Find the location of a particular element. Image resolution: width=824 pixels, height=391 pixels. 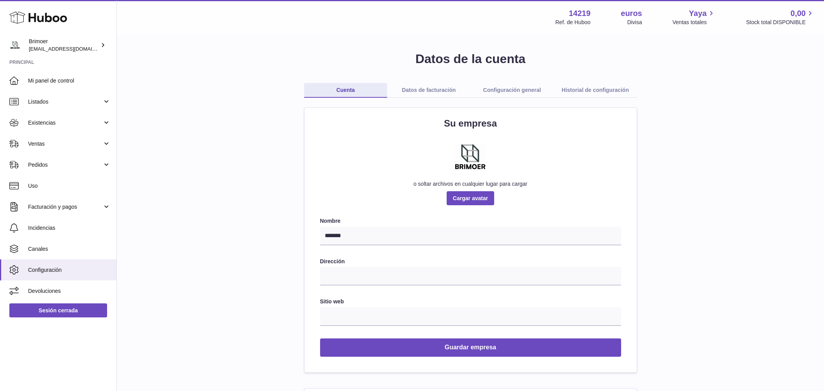

a: 0,00 Stock total DISPONIBLE is located at coordinates (780, 17).